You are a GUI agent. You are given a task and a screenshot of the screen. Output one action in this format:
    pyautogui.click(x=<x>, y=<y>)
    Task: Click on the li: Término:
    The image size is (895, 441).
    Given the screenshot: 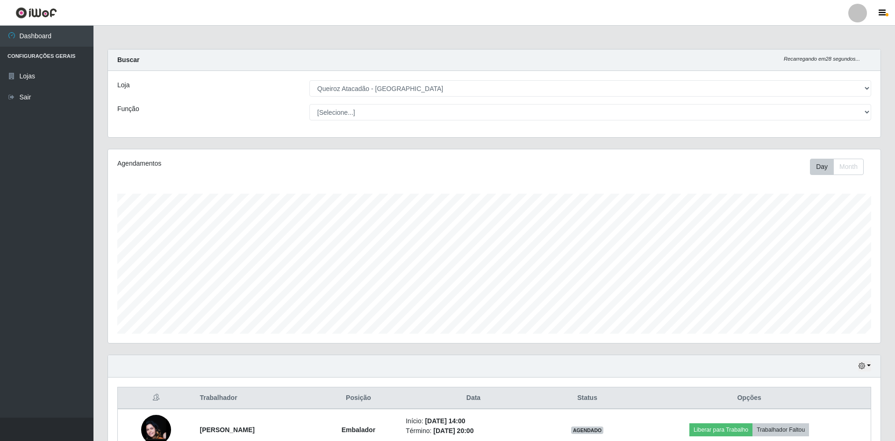 What is the action you would take?
    pyautogui.click(x=473, y=431)
    